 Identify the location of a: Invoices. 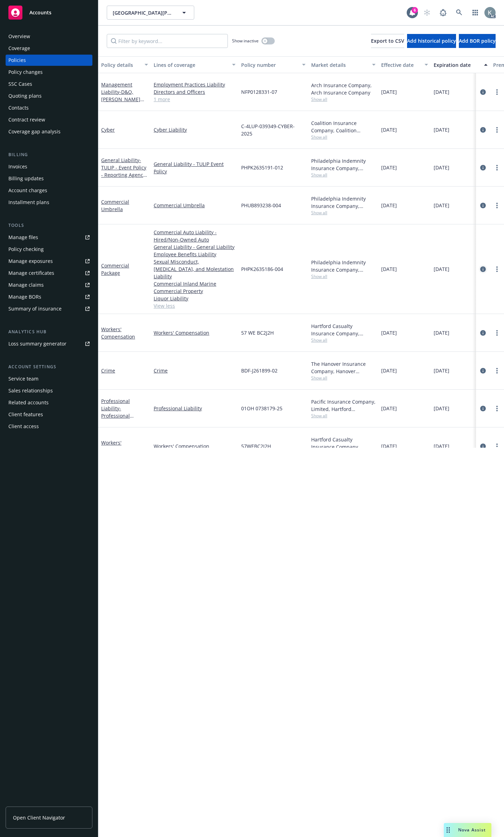
(49, 167).